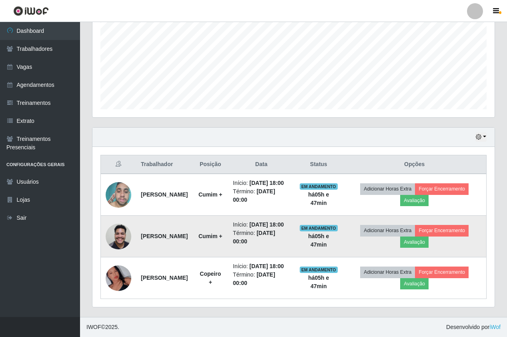 Image resolution: width=507 pixels, height=337 pixels. Describe the element at coordinates (210, 278) in the screenshot. I see `strong: Copeiro +` at that location.